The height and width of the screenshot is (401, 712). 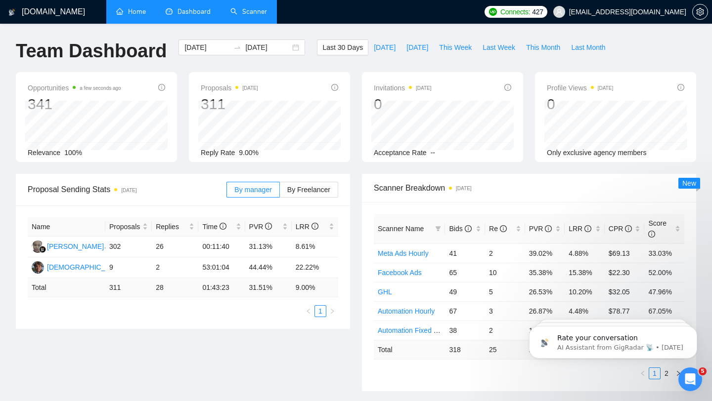 What do you see at coordinates (332, 311) in the screenshot?
I see `button: right` at bounding box center [332, 311].